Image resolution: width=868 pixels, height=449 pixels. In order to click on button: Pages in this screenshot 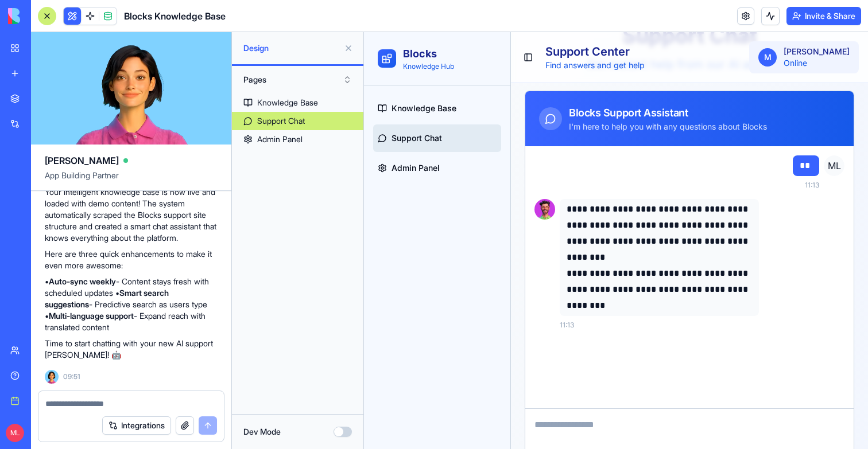, I will do `click(297, 79)`.